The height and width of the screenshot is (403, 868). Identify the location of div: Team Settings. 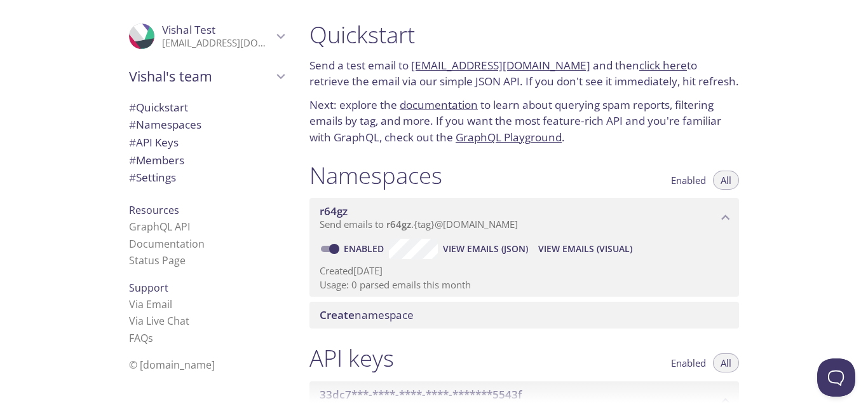
(207, 178).